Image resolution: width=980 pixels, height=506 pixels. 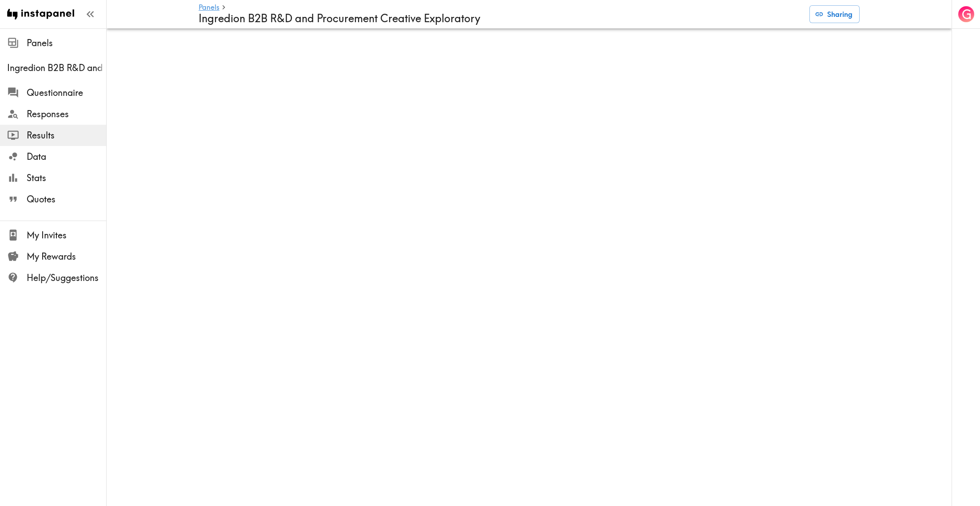 I want to click on span: Results, so click(x=66, y=135).